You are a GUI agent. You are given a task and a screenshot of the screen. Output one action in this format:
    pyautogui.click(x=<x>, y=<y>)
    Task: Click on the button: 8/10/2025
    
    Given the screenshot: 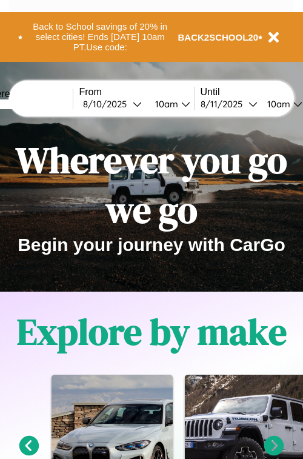 What is the action you would take?
    pyautogui.click(x=112, y=104)
    